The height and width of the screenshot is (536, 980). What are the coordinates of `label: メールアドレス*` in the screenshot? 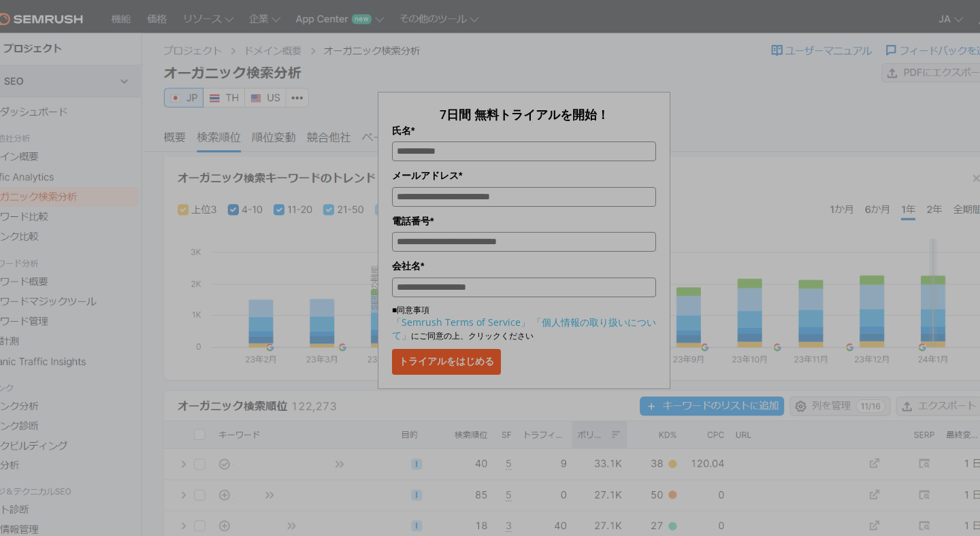 It's located at (523, 176).